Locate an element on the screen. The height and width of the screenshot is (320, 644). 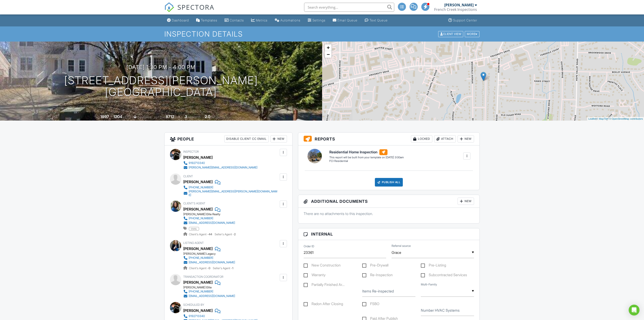
a: Email Queue is located at coordinates (345, 20).